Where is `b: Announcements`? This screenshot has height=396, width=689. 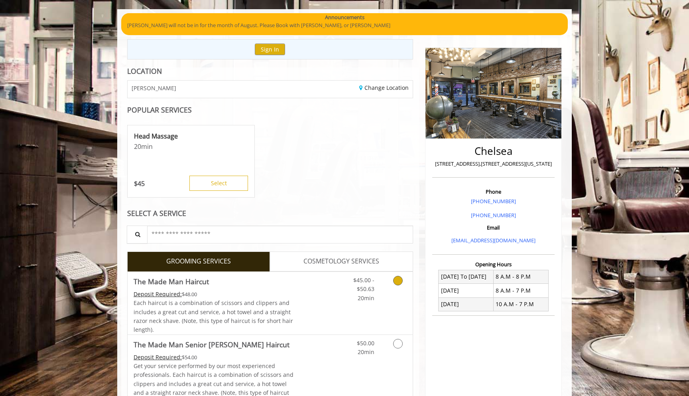 b: Announcements is located at coordinates (344, 17).